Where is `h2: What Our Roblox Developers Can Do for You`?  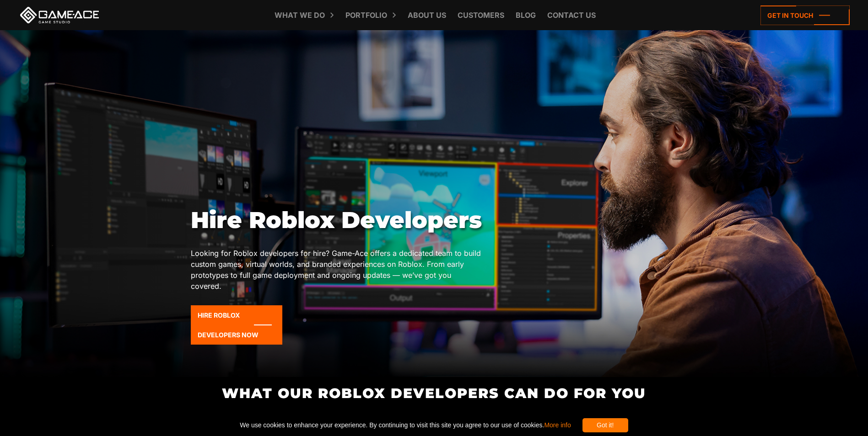 h2: What Our Roblox Developers Can Do for You is located at coordinates (433, 393).